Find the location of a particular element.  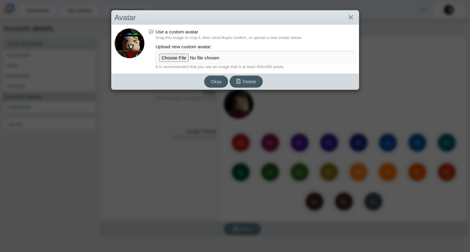

button: Delete is located at coordinates (246, 81).